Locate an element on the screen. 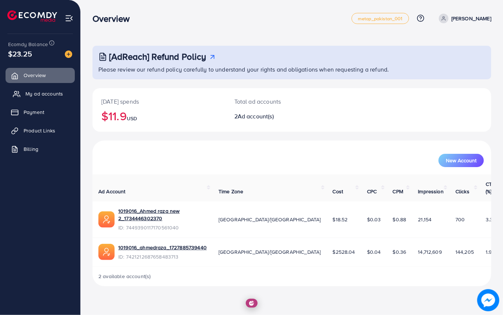  a: My ad accounts is located at coordinates (40, 94).